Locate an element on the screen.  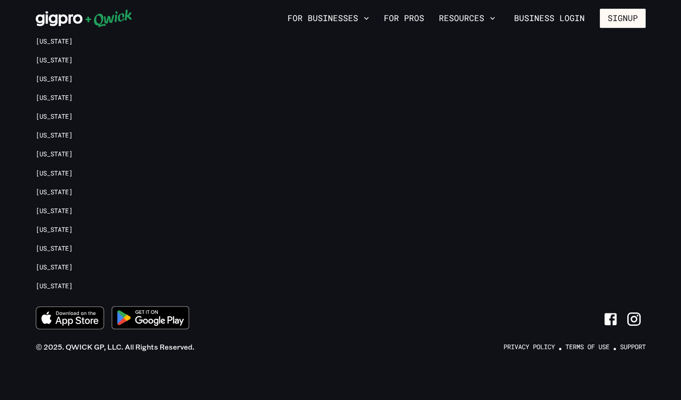
img: Get it on Google Play is located at coordinates (150, 318).